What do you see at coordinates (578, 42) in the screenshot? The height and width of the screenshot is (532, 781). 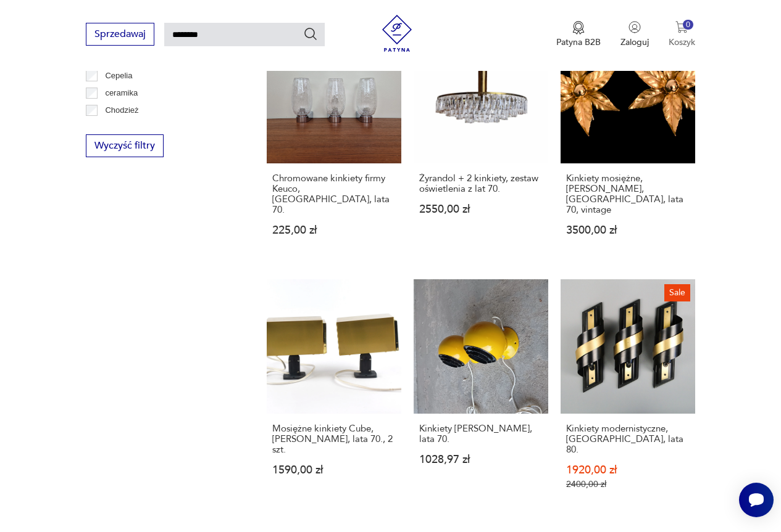 I see `p: Patyna B2B` at bounding box center [578, 42].